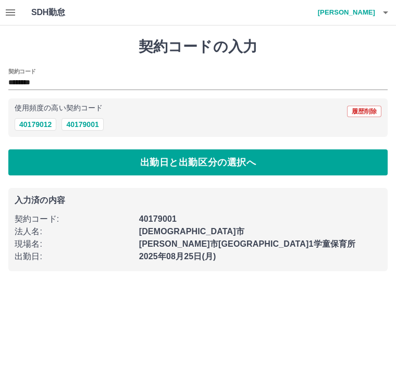 The image size is (396, 368). Describe the element at coordinates (73, 244) in the screenshot. I see `p: 現場名 :` at that location.